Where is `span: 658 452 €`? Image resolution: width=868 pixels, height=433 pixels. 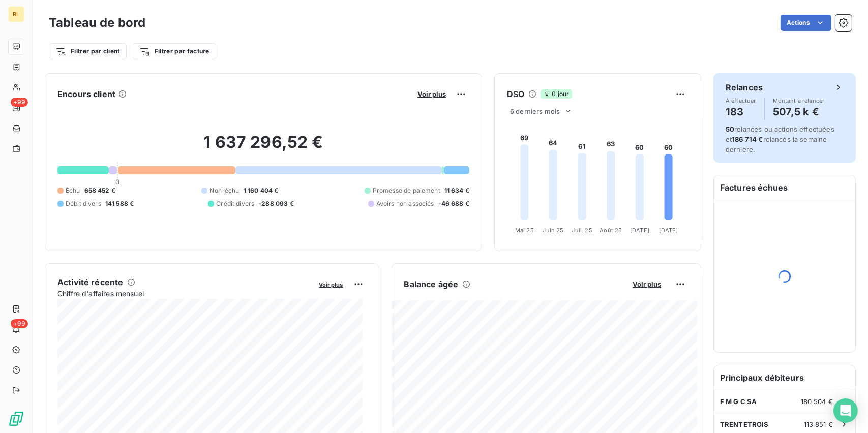 span: 658 452 € is located at coordinates (99, 191).